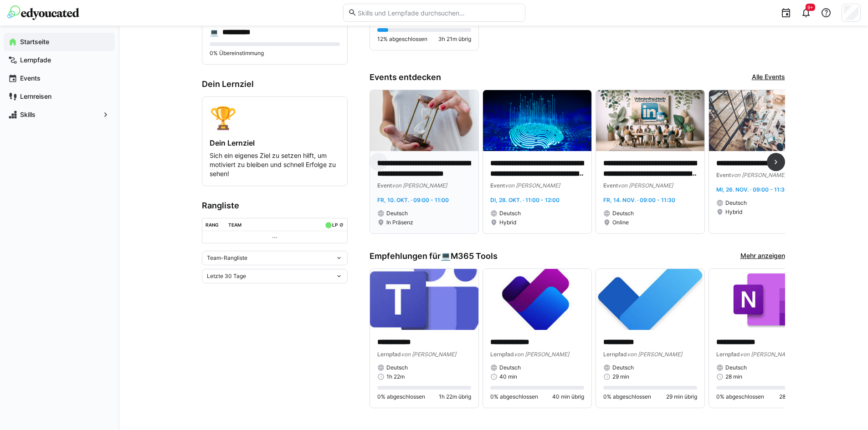 This screenshot has height=430, width=868. Describe the element at coordinates (474, 257) in the screenshot. I see `span: M365 Tools` at that location.